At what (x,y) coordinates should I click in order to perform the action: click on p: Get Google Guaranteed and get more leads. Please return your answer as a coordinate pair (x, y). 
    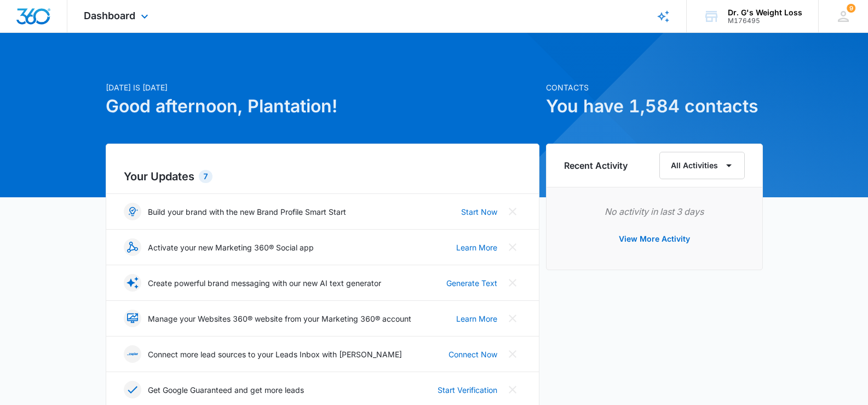
    Looking at the image, I should click on (226, 390).